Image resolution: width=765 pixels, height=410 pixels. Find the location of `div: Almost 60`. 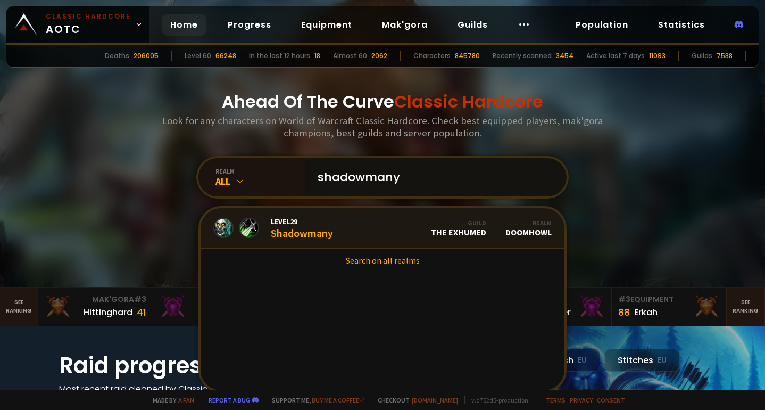

div: Almost 60 is located at coordinates (350, 56).